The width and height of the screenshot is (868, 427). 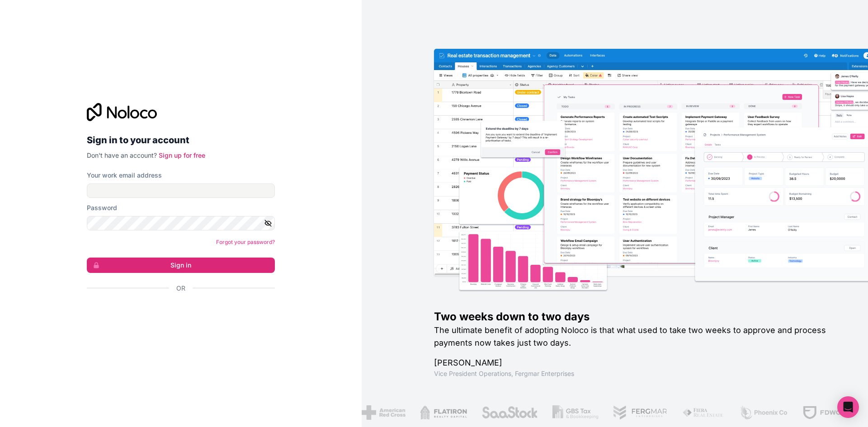 I want to click on h1: Vice President Operations , Fergmar Enterprises, so click(x=636, y=374).